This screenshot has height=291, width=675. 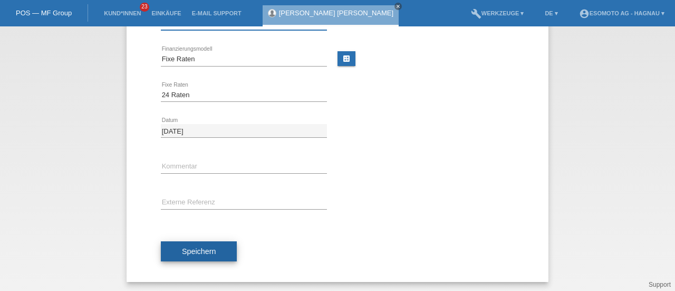 I want to click on a: POS — MF Group, so click(x=44, y=13).